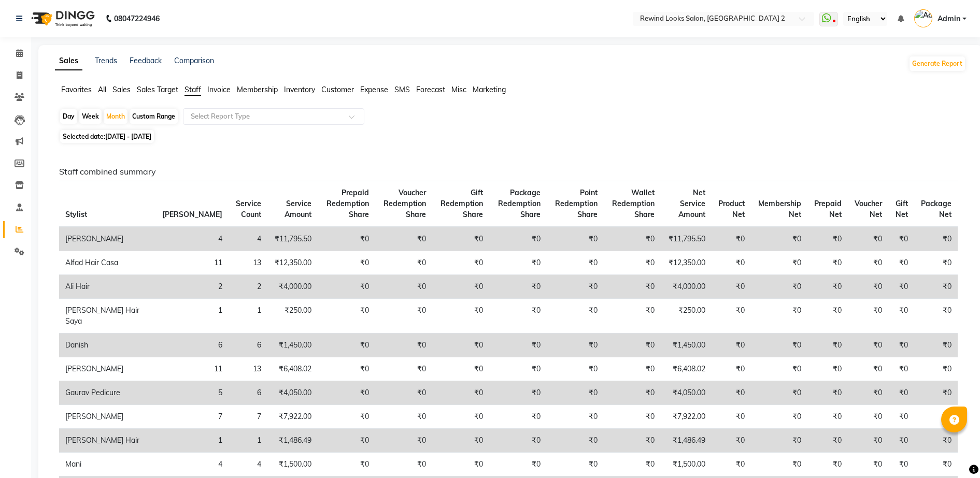  Describe the element at coordinates (686, 465) in the screenshot. I see `td: ₹1,500.00` at that location.